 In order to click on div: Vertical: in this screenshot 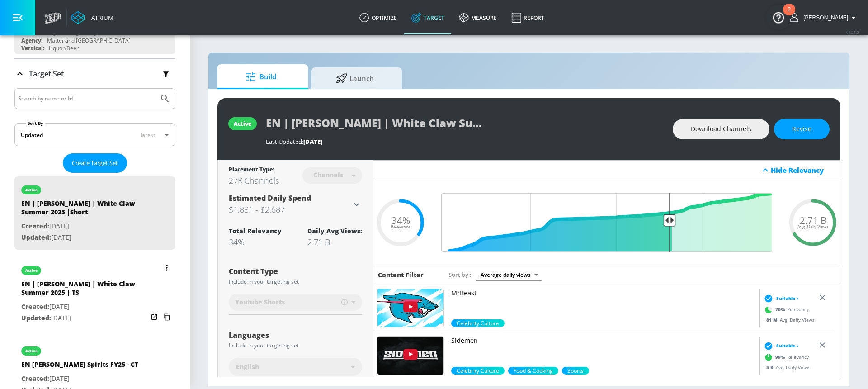, I will do `click(32, 48)`.